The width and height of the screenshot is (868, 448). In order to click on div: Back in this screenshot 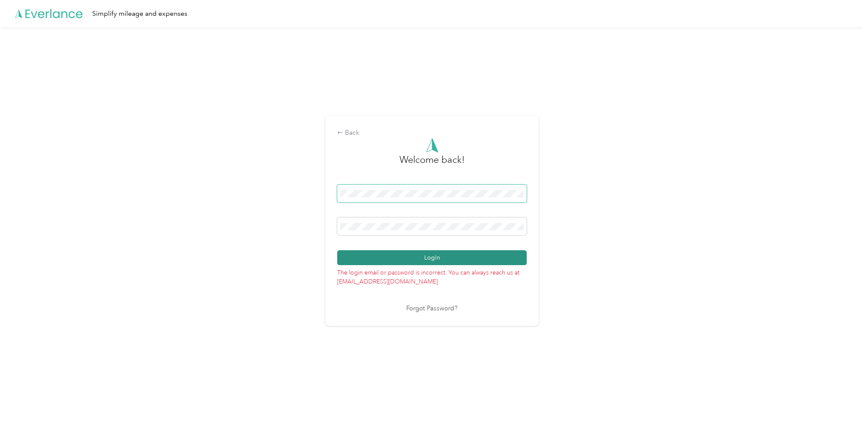, I will do `click(432, 133)`.